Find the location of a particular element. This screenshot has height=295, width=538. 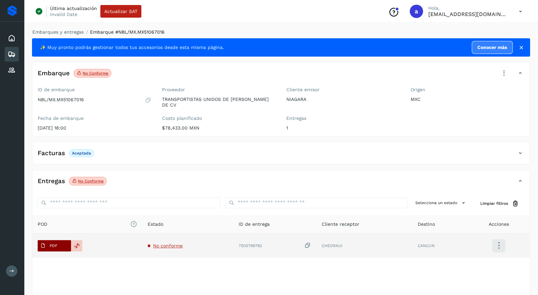

span: ID de entrega is located at coordinates (254, 224).